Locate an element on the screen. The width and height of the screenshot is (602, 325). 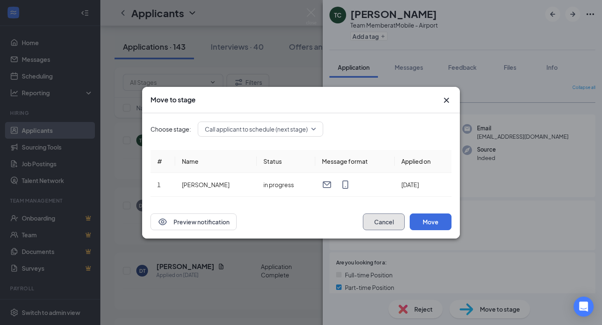
svg: Email is located at coordinates (327, 185).